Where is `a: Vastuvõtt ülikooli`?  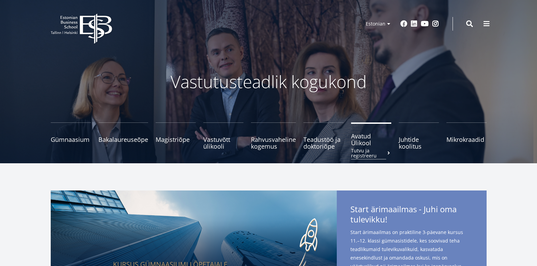 a: Vastuvõtt ülikooli is located at coordinates (223, 136).